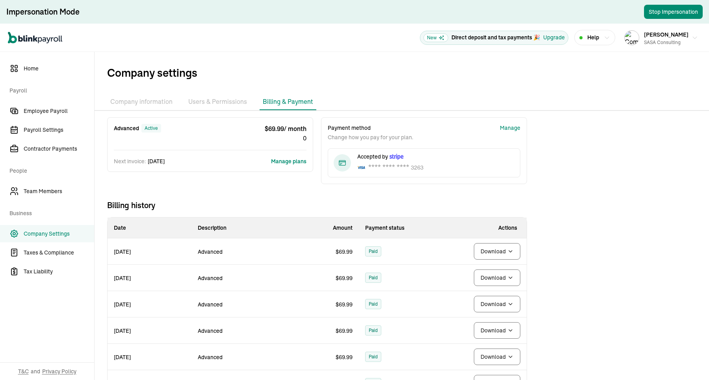 The image size is (709, 380). What do you see at coordinates (317, 206) in the screenshot?
I see `span: Billing history` at bounding box center [317, 206].